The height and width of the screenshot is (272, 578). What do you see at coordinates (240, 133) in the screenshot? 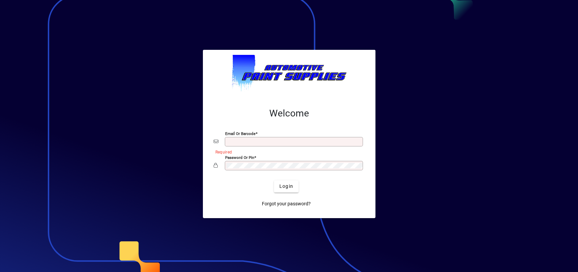
I see `mat-label: Email or Barcode` at bounding box center [240, 133].